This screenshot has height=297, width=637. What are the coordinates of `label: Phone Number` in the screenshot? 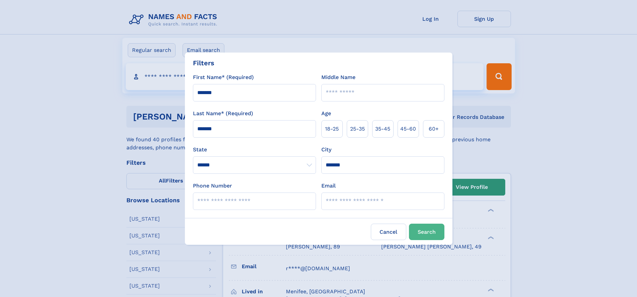 It's located at (212, 186).